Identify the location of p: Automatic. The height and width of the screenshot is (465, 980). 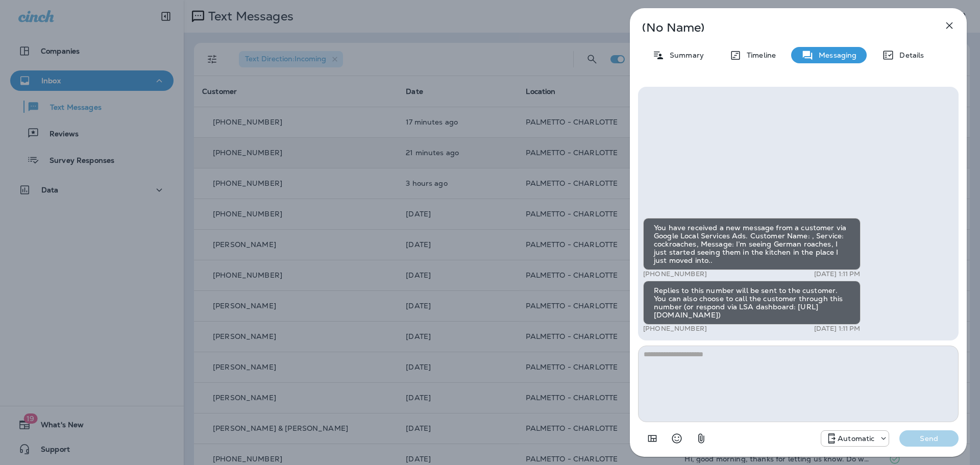
(856, 439).